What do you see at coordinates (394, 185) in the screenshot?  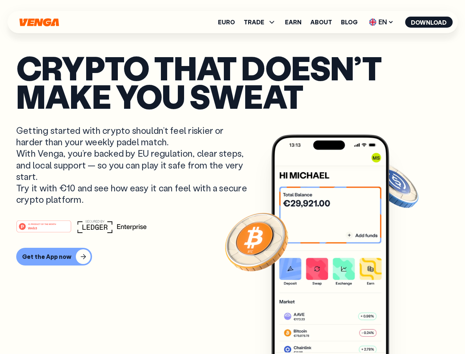 I see `img: USDC coin` at bounding box center [394, 185].